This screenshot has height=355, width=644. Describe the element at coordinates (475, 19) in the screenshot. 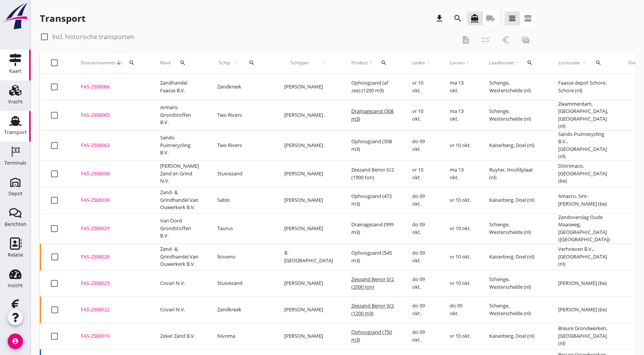

I see `i: directions_boat` at that location.